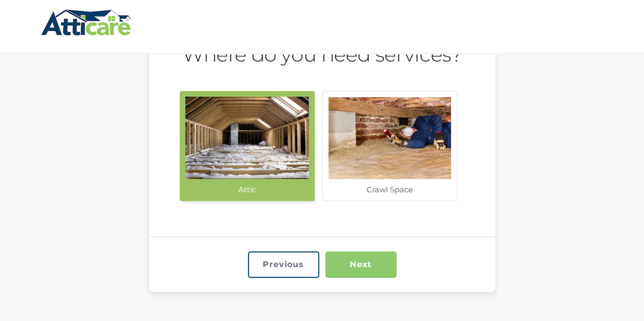 This screenshot has width=644, height=321. Describe the element at coordinates (247, 190) in the screenshot. I see `span: Attic` at that location.